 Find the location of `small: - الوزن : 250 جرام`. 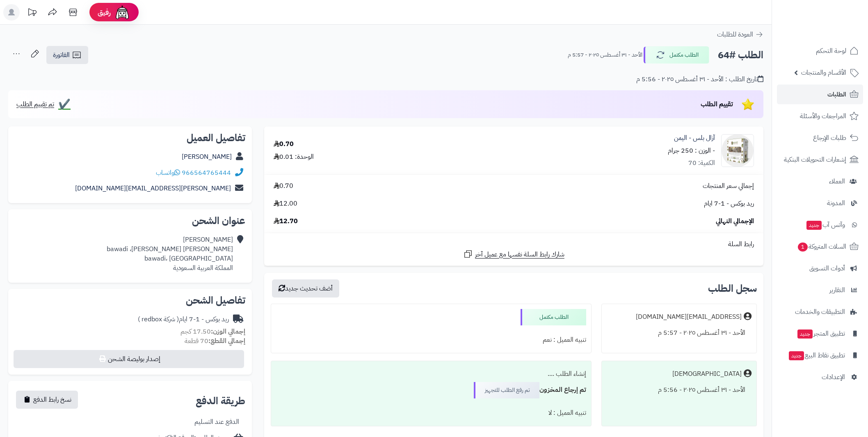

small: - الوزن : 250 جرام is located at coordinates (691, 150).